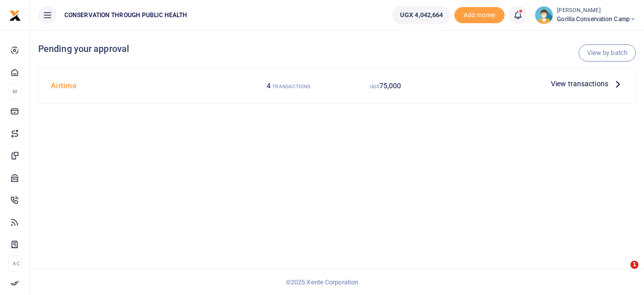 The height and width of the screenshot is (295, 644). Describe the element at coordinates (292, 86) in the screenshot. I see `small: TRANSACTIONS` at that location.